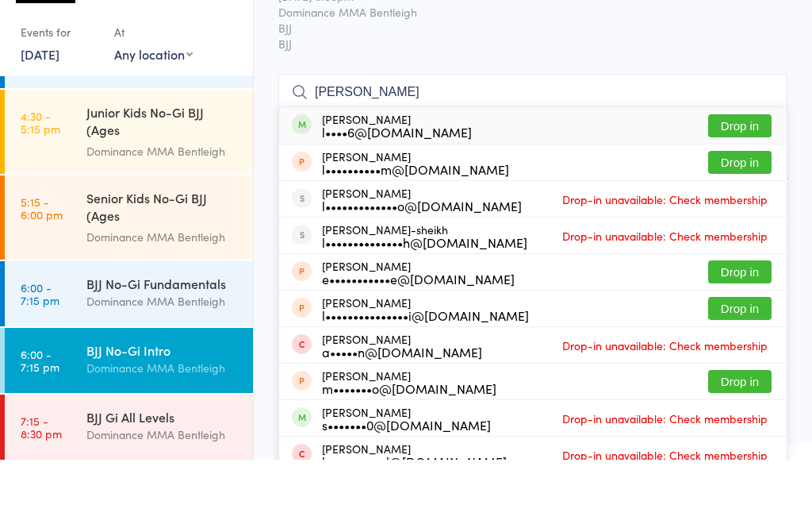  Describe the element at coordinates (163, 352) in the screenshot. I see `div: BJJ No-Gi Fundamentals` at that location.